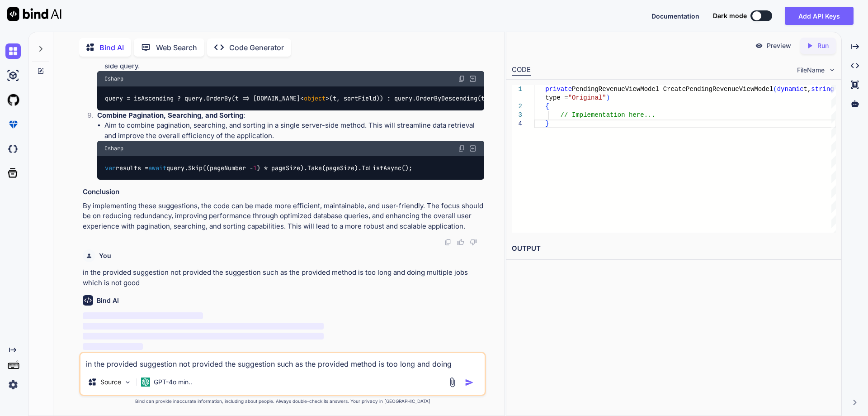 The width and height of the screenshot is (868, 416). Describe the element at coordinates (557, 98) in the screenshot. I see `span: type =` at that location.